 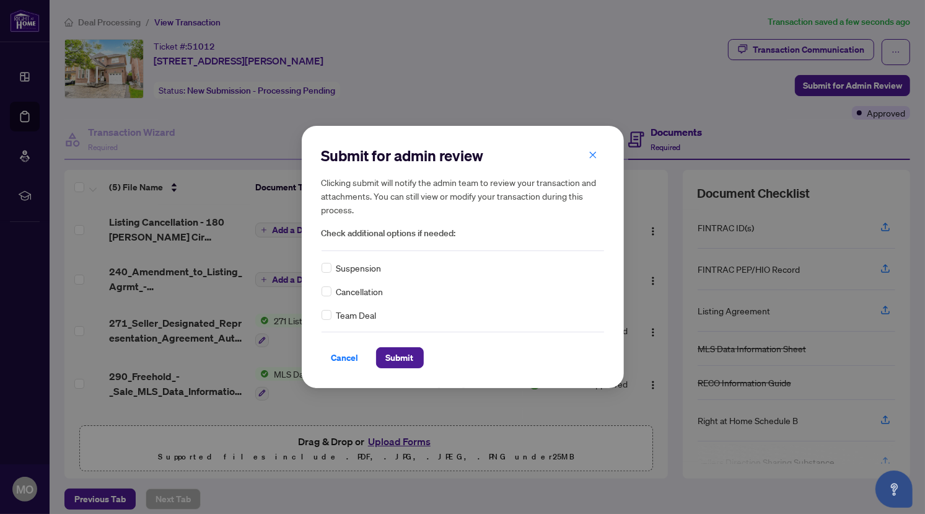 What do you see at coordinates (359, 268) in the screenshot?
I see `span: Suspension` at bounding box center [359, 268].